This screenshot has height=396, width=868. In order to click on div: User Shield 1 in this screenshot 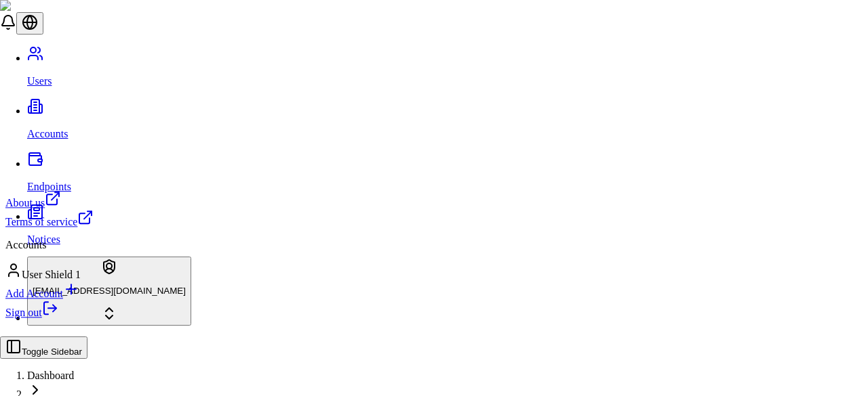, I will do `click(50, 272)`.